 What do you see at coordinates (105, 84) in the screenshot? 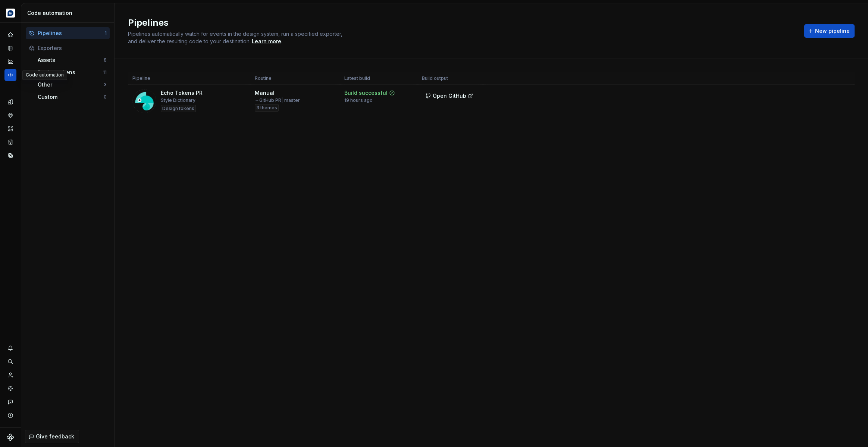
I see `div: 3` at bounding box center [105, 84].